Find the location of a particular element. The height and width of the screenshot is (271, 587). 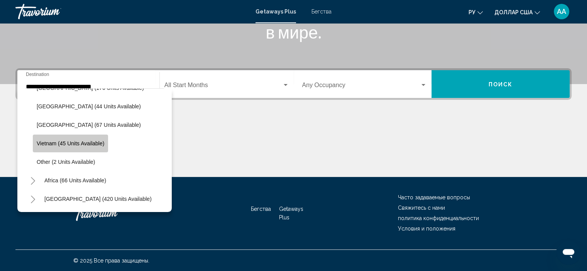

button: Изменить язык is located at coordinates (476, 12).